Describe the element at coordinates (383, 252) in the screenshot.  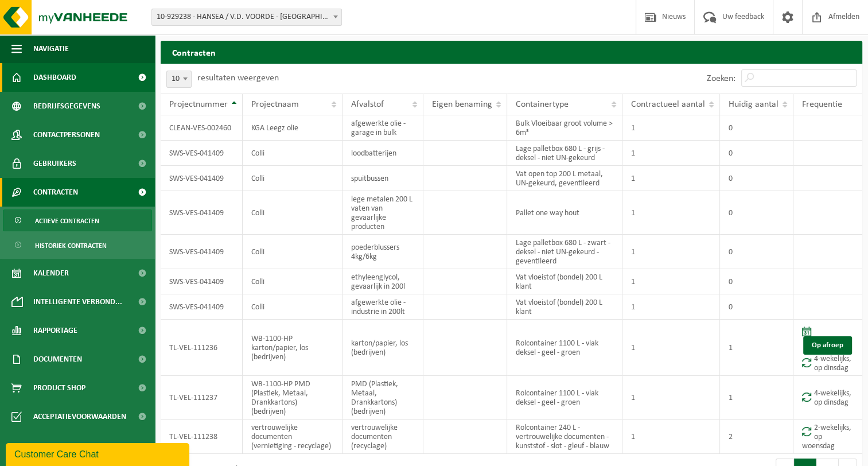
I see `td: poederblussers 4kg/6kg` at that location.